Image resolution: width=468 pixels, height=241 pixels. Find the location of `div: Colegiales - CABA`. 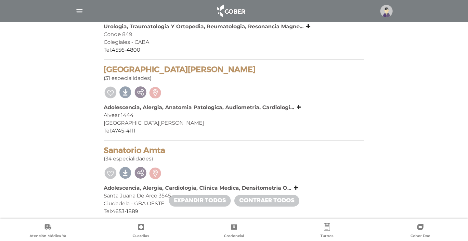

div: Colegiales - CABA is located at coordinates (234, 42).